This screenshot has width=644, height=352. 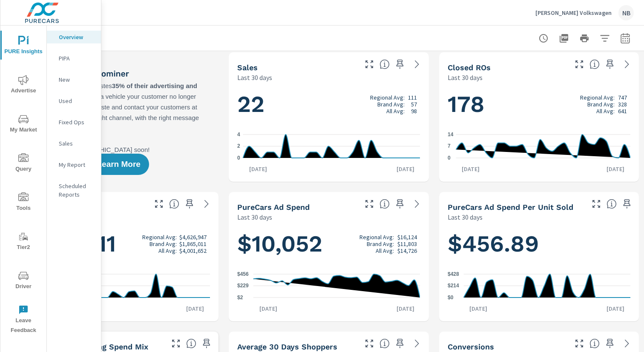 I want to click on p: Overview, so click(x=76, y=37).